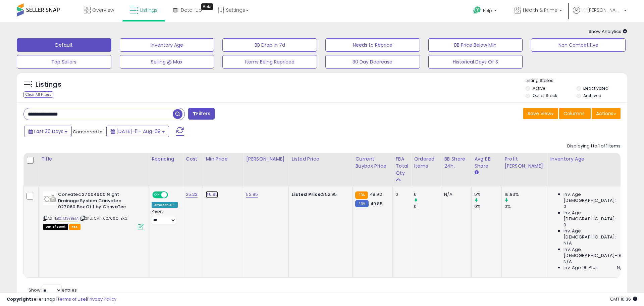 The width and height of the screenshot is (644, 306). Describe the element at coordinates (456, 162) in the screenshot. I see `div: BB Share 24h.` at that location.